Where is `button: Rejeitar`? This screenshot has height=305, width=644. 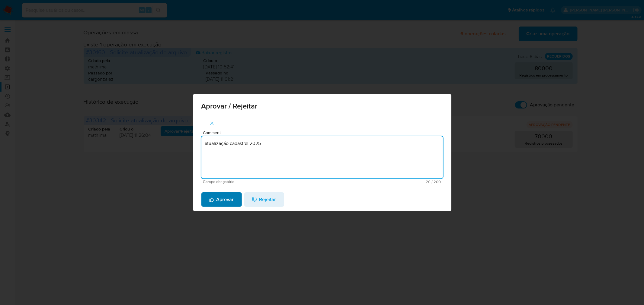 button: Rejeitar is located at coordinates (264, 200).